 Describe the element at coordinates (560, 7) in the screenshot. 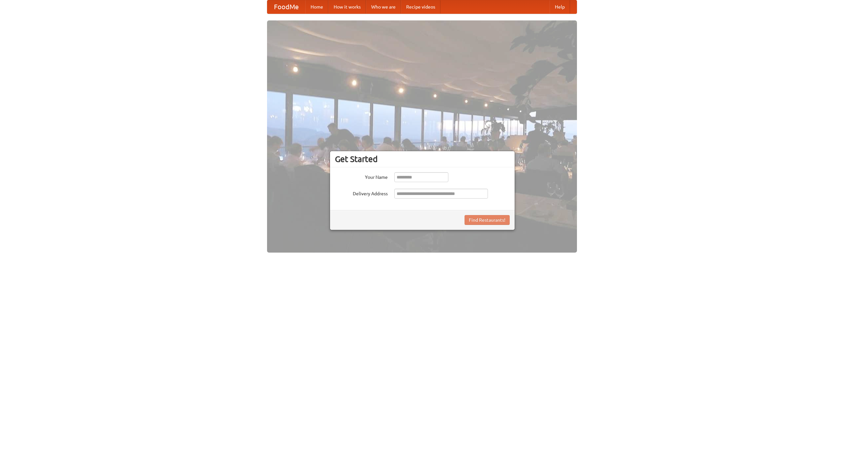

I see `a: Help` at that location.